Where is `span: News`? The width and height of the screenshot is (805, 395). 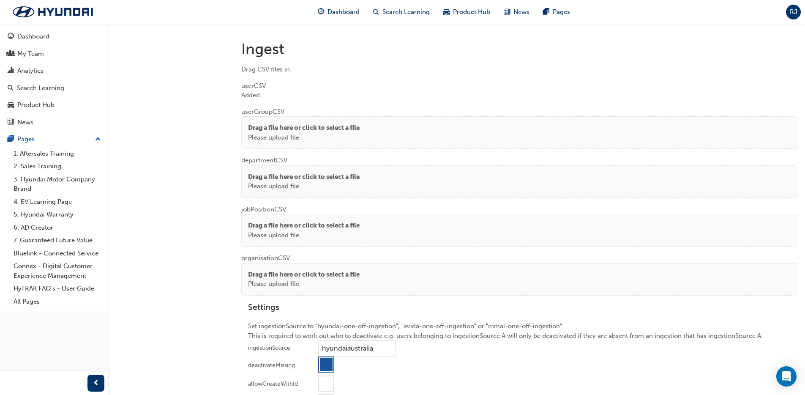 span: News is located at coordinates (522, 12).